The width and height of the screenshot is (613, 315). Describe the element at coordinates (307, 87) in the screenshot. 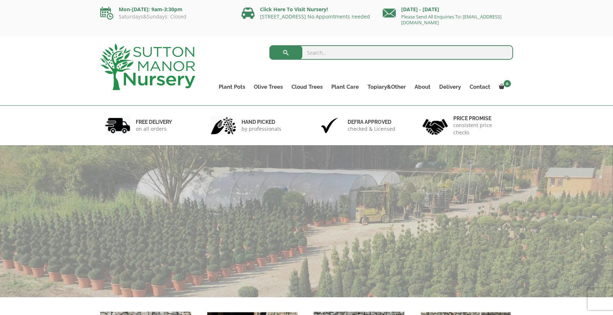

I see `a: Cloud Trees` at that location.